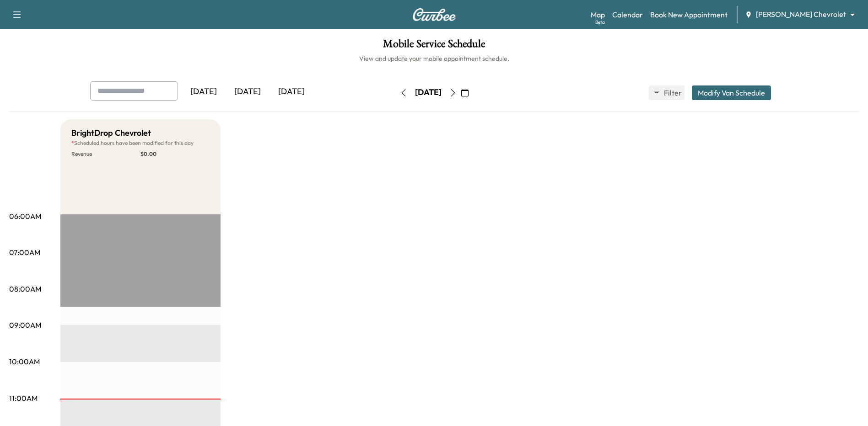 Image resolution: width=868 pixels, height=426 pixels. I want to click on div: Beta, so click(600, 22).